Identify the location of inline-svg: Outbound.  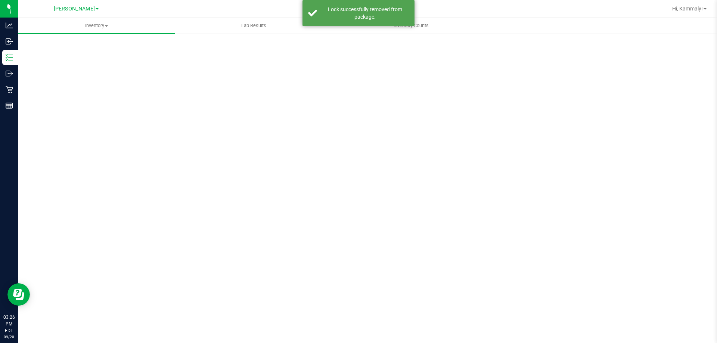
(9, 74).